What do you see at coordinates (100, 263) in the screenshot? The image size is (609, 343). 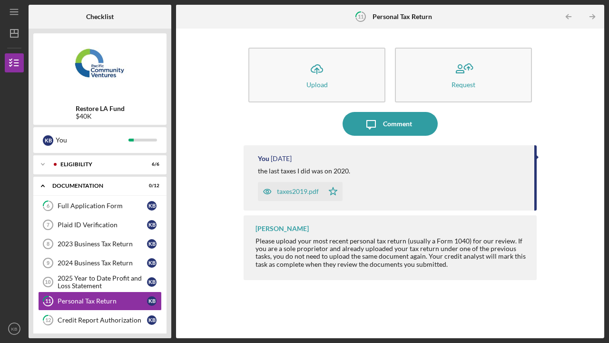 I see `a: 92024 Business Tax ReturnKB` at bounding box center [100, 263].